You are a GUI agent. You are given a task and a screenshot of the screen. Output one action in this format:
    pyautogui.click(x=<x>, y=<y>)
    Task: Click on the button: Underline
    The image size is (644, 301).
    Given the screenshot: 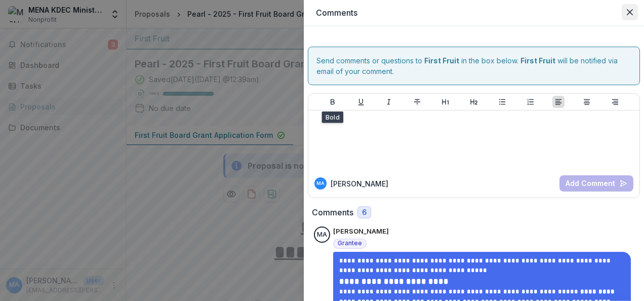 What is the action you would take?
    pyautogui.click(x=361, y=102)
    